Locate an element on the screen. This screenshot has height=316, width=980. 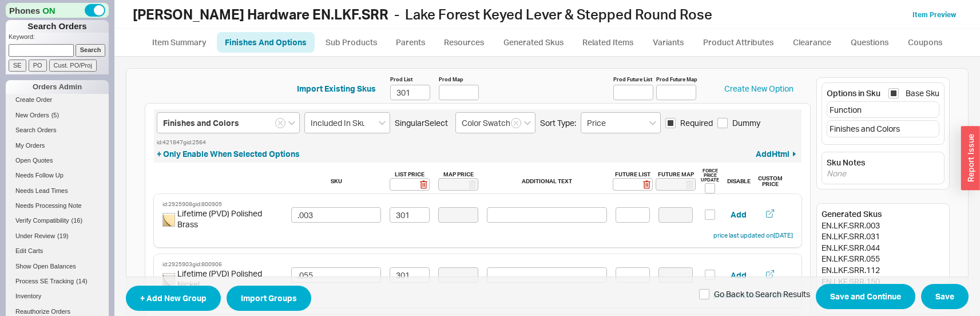
input: Dummy is located at coordinates (723, 123).